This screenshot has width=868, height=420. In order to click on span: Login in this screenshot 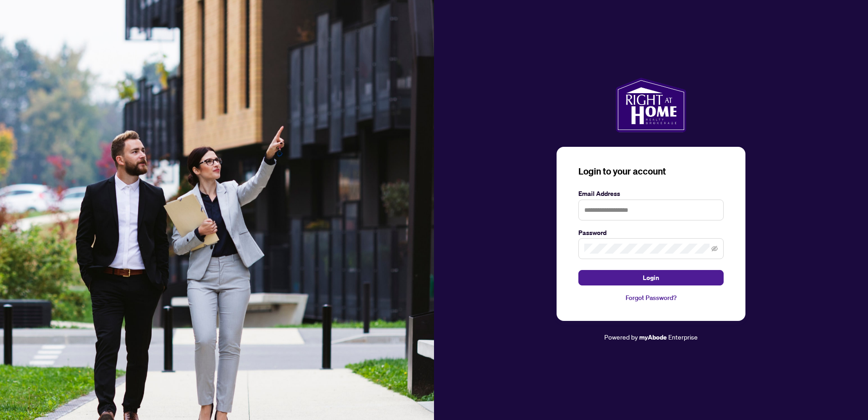, I will do `click(651, 277)`.